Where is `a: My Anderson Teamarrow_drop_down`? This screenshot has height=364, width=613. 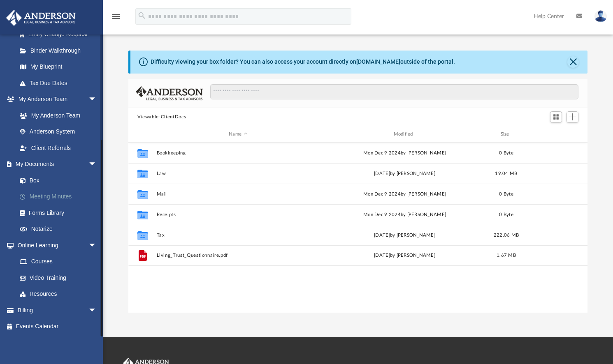 a: My Anderson Teamarrow_drop_down is located at coordinates (55, 99).